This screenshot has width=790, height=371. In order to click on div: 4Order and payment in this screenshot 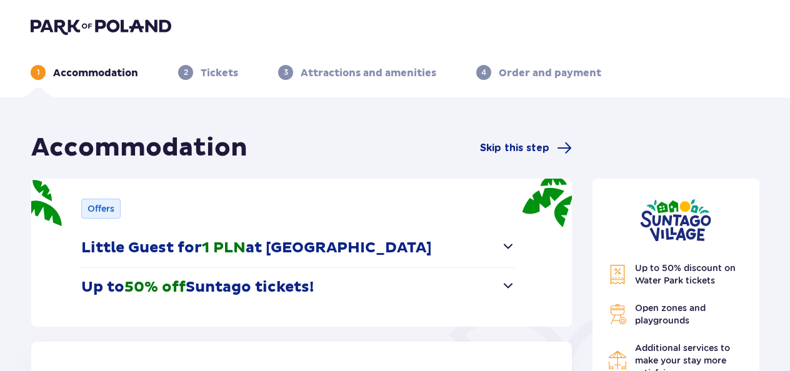, I will do `click(539, 72)`.